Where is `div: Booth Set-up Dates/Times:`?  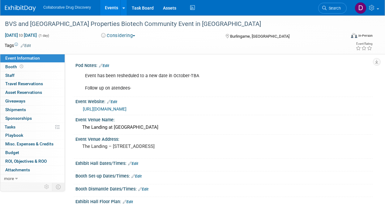
div: Booth Set-up Dates/Times: is located at coordinates (224, 176).